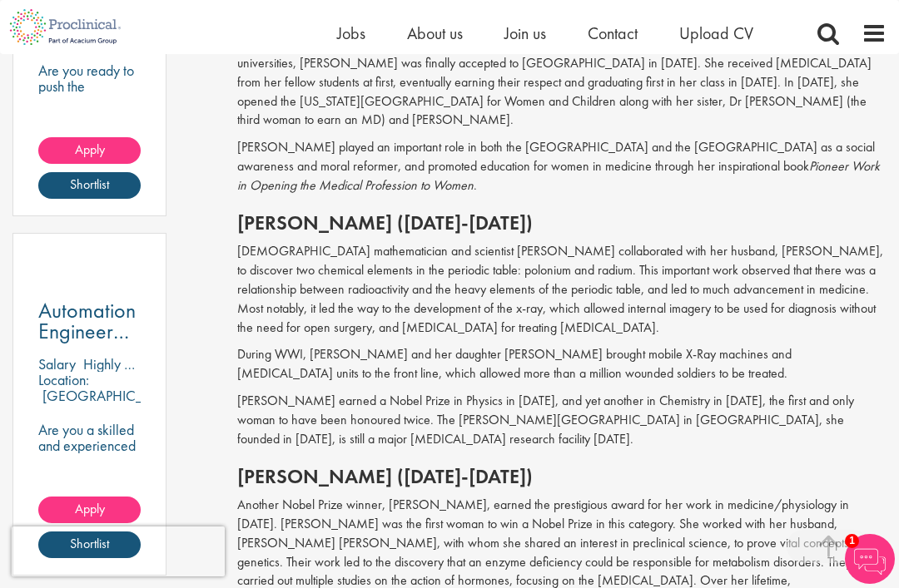  What do you see at coordinates (716, 33) in the screenshot?
I see `span: Upload CV` at bounding box center [716, 33].